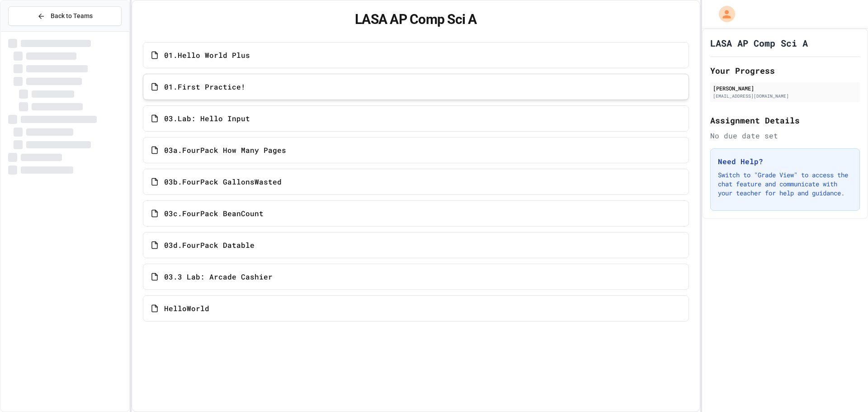  I want to click on h2: Assignment Details, so click(785, 121).